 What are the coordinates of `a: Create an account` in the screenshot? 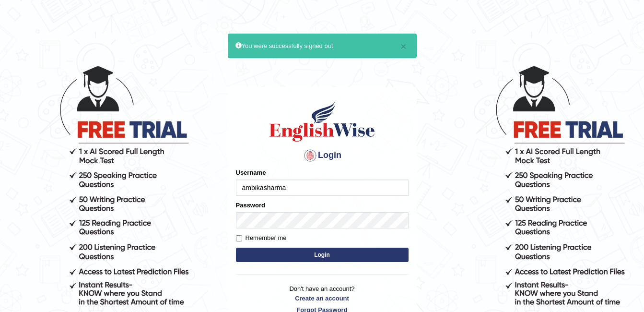 It's located at (322, 298).